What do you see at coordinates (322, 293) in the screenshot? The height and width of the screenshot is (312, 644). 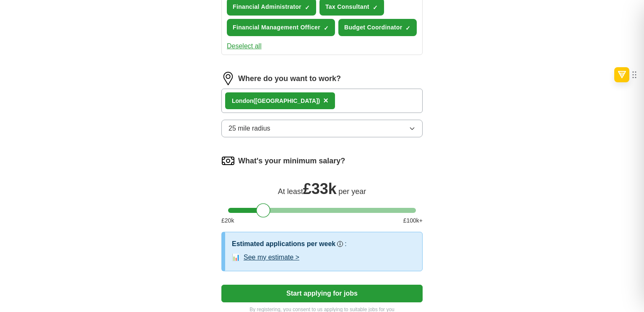 I see `button: Start applying for jobs` at bounding box center [322, 293].